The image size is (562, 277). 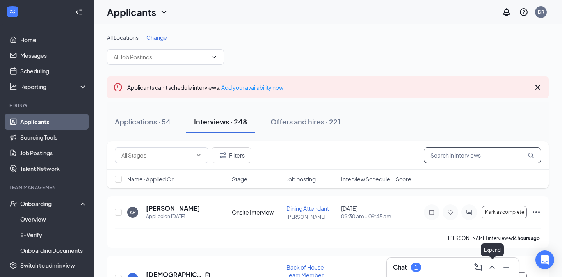 I want to click on div: Switch to admin view, so click(x=48, y=265).